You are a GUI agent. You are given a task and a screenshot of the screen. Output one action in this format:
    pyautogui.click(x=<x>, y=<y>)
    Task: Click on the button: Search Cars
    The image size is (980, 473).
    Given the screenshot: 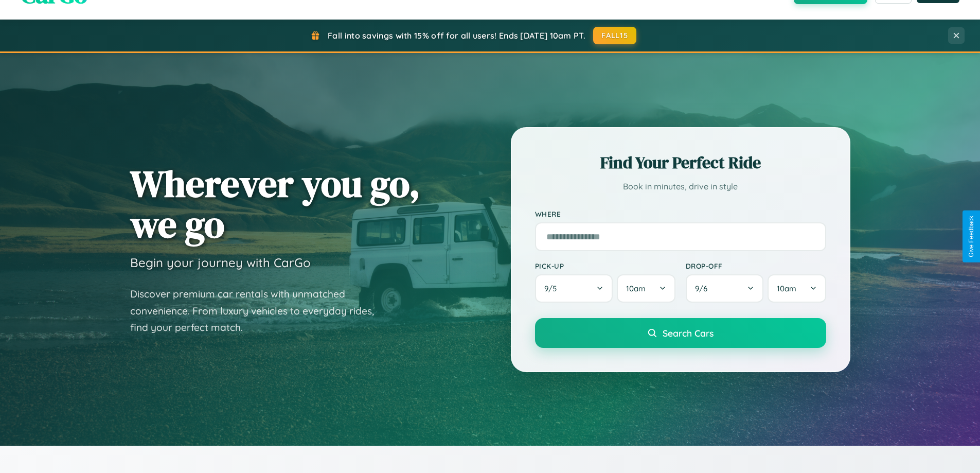 What is the action you would take?
    pyautogui.click(x=681, y=333)
    